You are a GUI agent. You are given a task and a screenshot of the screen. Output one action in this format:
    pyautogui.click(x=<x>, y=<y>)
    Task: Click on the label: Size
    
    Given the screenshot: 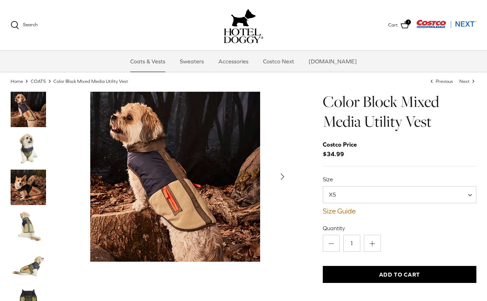 What is the action you would take?
    pyautogui.click(x=399, y=179)
    